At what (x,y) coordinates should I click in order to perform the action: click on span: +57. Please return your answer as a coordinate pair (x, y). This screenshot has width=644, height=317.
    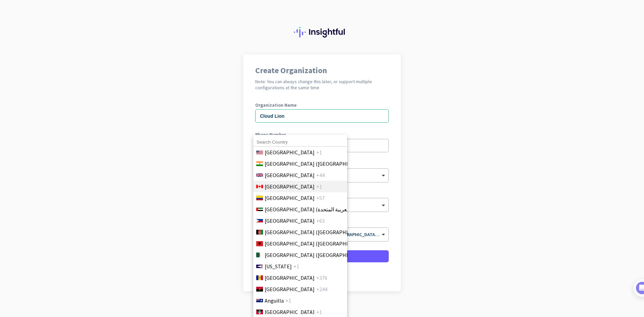
    Looking at the image, I should click on (320, 198).